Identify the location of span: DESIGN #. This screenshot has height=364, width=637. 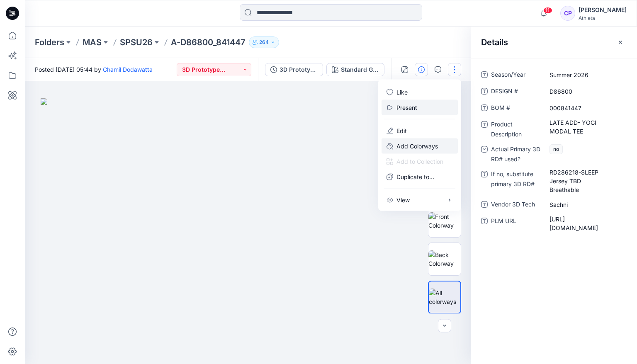
(516, 92).